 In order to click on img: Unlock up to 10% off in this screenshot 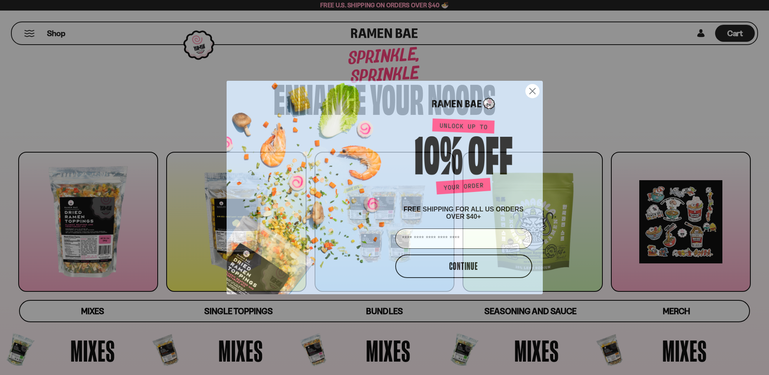, I will do `click(464, 158)`.